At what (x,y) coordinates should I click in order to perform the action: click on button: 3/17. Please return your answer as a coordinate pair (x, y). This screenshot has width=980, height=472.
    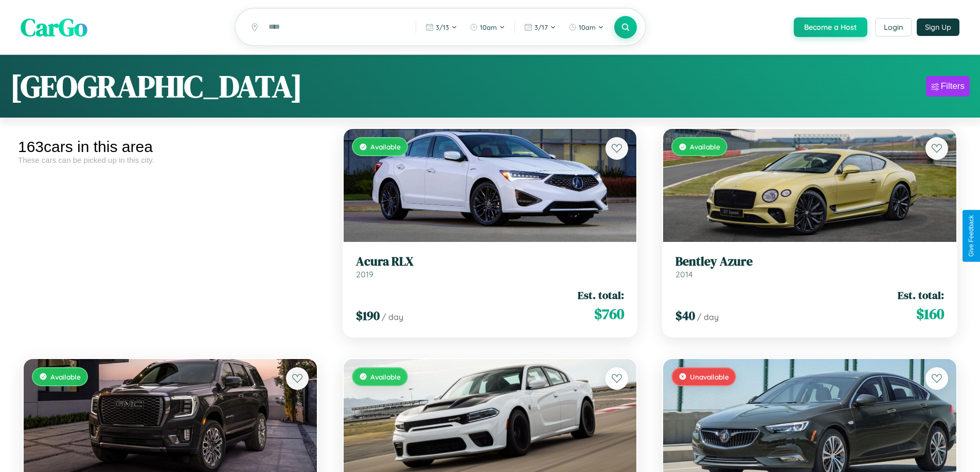
    Looking at the image, I should click on (540, 27).